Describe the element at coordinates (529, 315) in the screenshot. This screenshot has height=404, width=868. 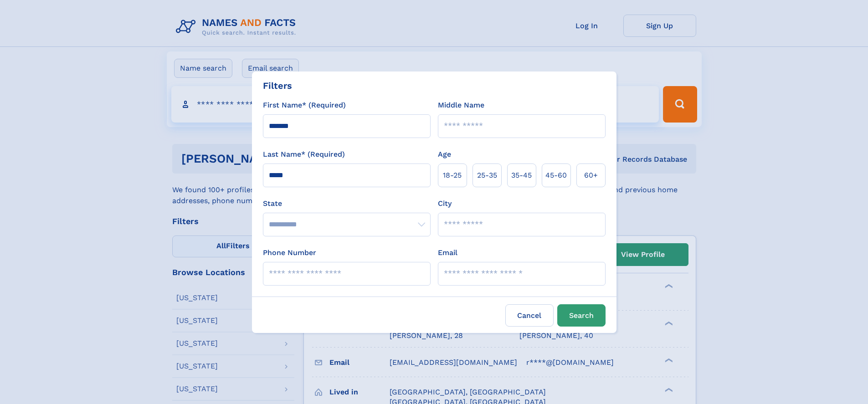
I see `label: Cancel` at that location.